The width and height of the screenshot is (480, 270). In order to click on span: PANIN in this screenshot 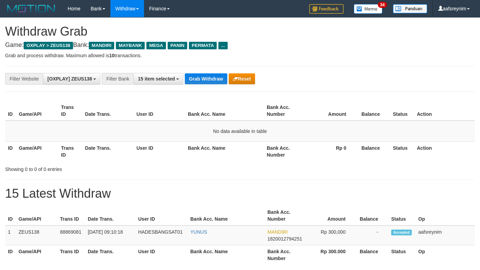, I will do `click(177, 46)`.